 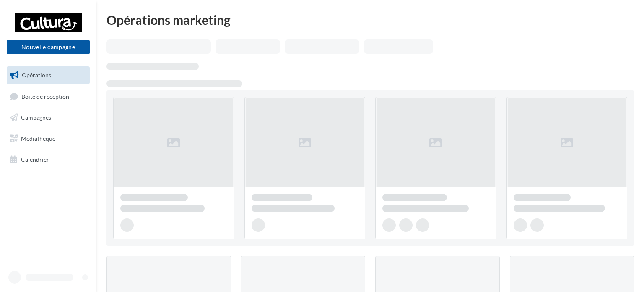 I want to click on span: Campagnes, so click(x=36, y=117).